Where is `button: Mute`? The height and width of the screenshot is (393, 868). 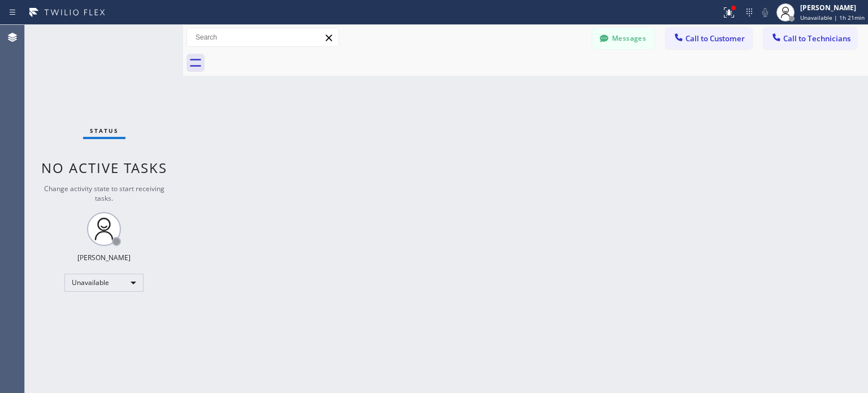 button: Mute is located at coordinates (765, 13).